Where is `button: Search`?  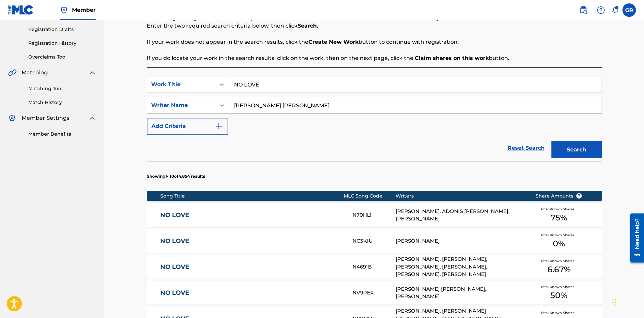
button: Search is located at coordinates (576, 150).